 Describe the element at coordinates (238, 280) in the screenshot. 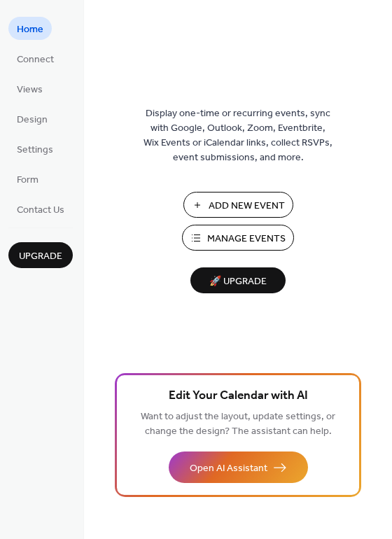

I see `button: 🚀 Upgrade` at that location.